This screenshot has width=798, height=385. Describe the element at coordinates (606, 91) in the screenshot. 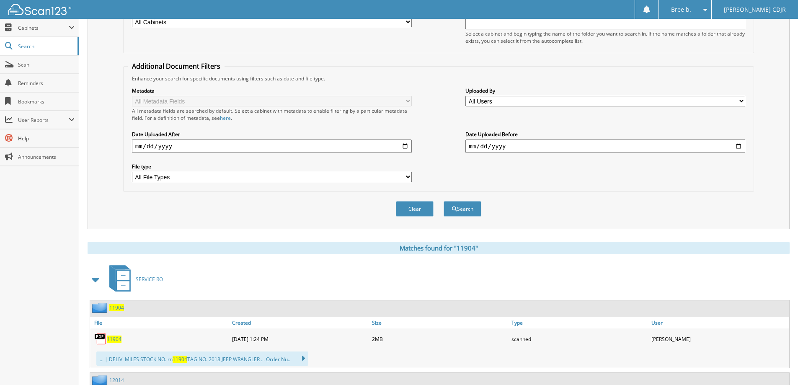

I see `label: Uploaded By` at that location.